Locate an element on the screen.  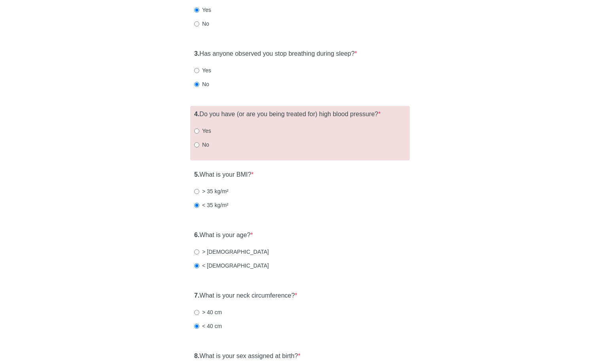
input: > 40 cm is located at coordinates (197, 312).